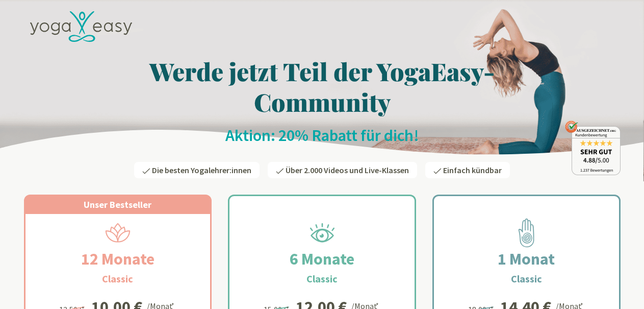  Describe the element at coordinates (347, 170) in the screenshot. I see `span: Über 2.000 Videos und Live-Klassen` at that location.